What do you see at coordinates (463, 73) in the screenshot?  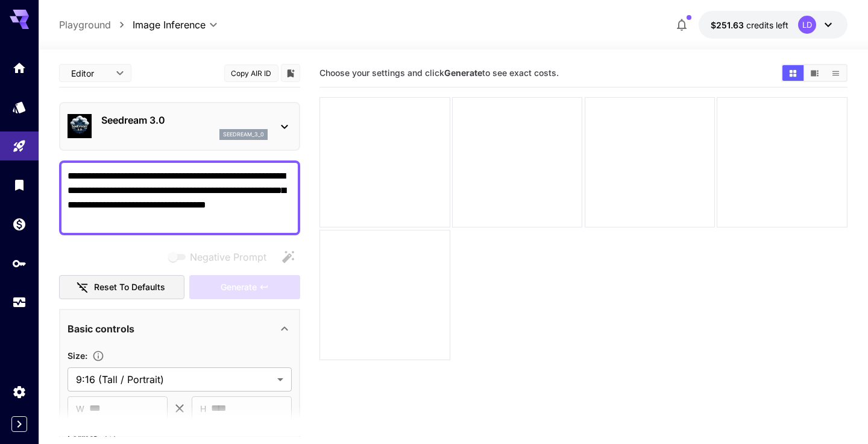 I see `b: Generate` at bounding box center [463, 73].